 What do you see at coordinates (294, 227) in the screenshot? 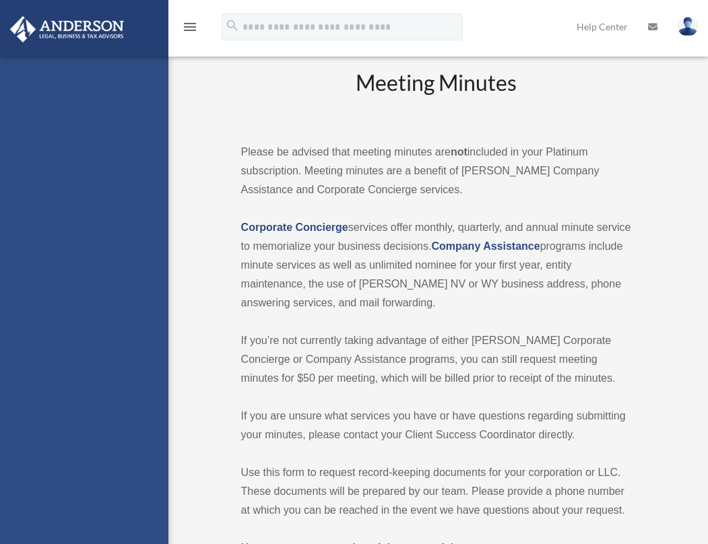
I see `a: Corporate Concierge` at bounding box center [294, 227].